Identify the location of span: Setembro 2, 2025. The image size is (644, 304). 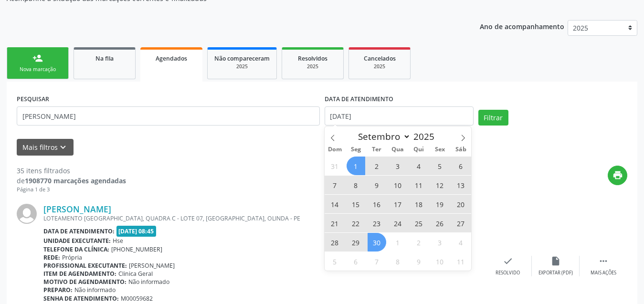
(377, 166).